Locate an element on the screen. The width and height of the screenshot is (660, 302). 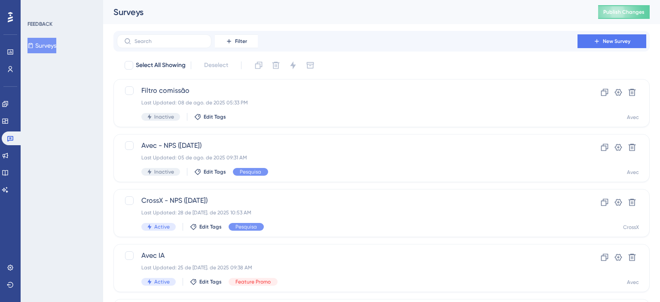
button: Surveys is located at coordinates (42, 46).